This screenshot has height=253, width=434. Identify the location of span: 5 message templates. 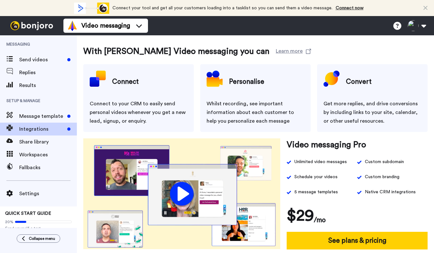
(316, 192).